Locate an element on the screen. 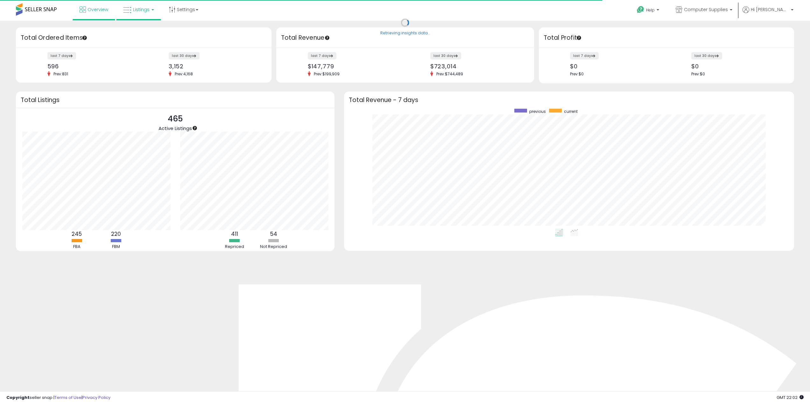 Image resolution: width=810 pixels, height=404 pixels. b: 54 is located at coordinates (274, 234).